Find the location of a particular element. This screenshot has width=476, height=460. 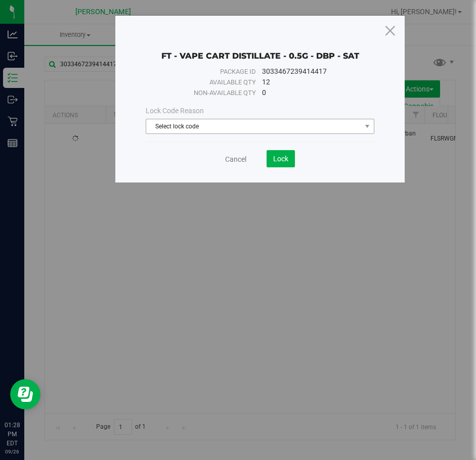

span: Lock is located at coordinates (281, 159).